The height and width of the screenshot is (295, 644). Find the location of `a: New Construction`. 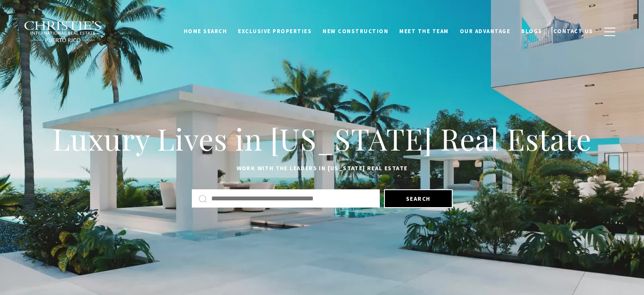

a: New Construction is located at coordinates (355, 32).